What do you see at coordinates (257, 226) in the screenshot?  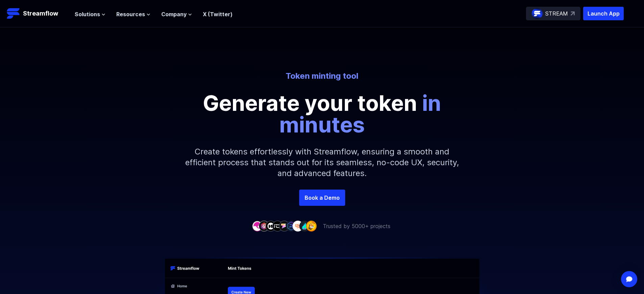 I see `img: company-1` at bounding box center [257, 226].